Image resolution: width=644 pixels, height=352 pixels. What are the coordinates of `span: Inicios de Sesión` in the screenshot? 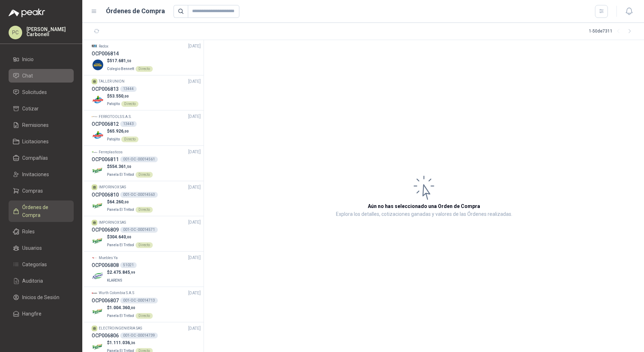 It's located at (41, 297).